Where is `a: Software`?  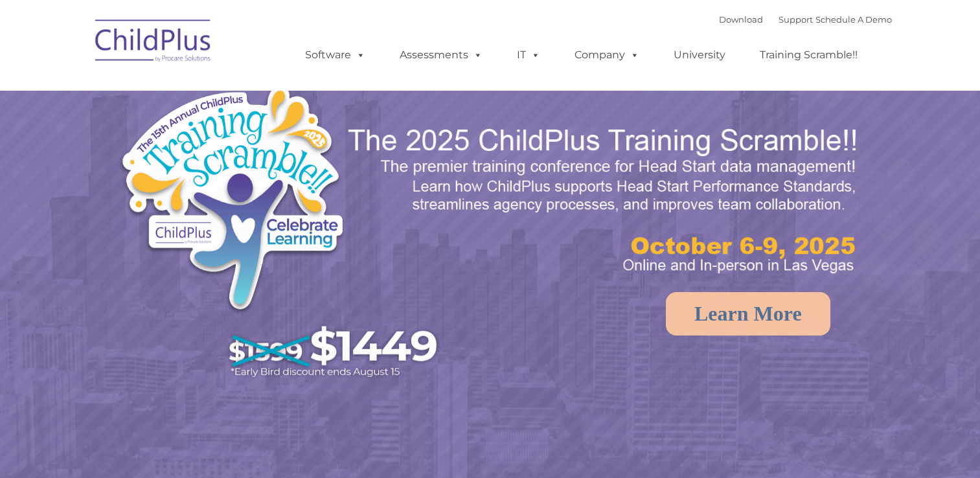 a: Software is located at coordinates (335, 55).